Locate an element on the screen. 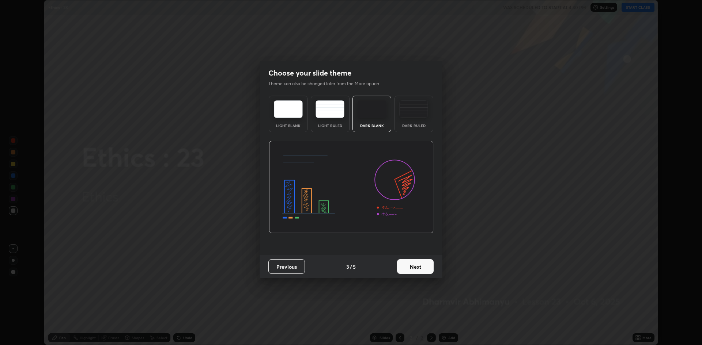  div: Light Ruled is located at coordinates (330, 126).